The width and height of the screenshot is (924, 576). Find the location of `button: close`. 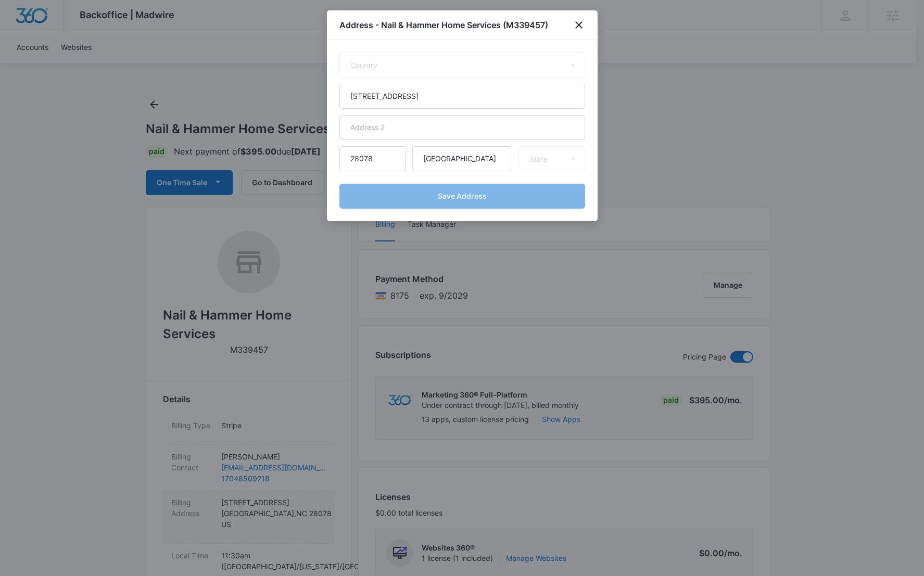

button: close is located at coordinates (579, 25).